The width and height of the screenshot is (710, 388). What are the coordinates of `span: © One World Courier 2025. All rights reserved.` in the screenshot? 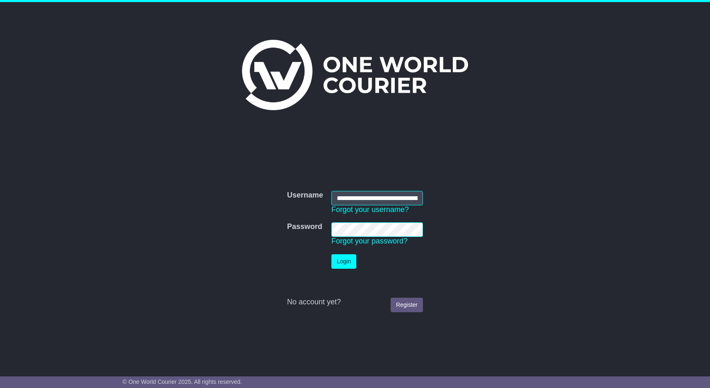 It's located at (182, 382).